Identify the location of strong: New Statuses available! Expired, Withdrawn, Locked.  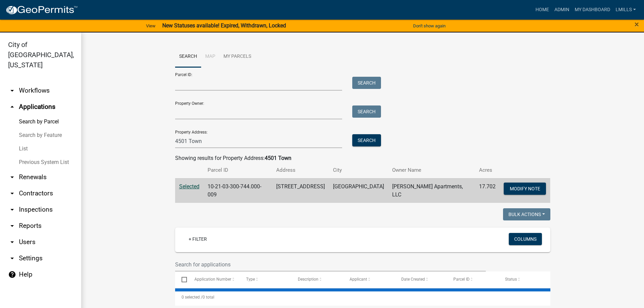
(224, 25).